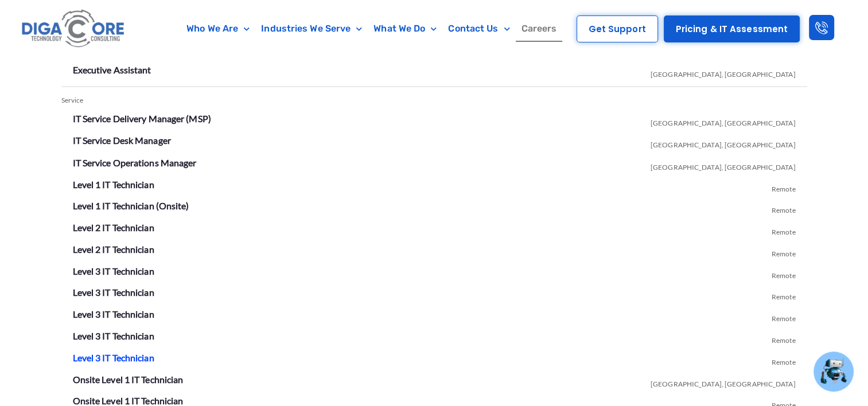 The image size is (868, 406). Describe the element at coordinates (732, 29) in the screenshot. I see `a: Pricing & IT Assessment` at that location.